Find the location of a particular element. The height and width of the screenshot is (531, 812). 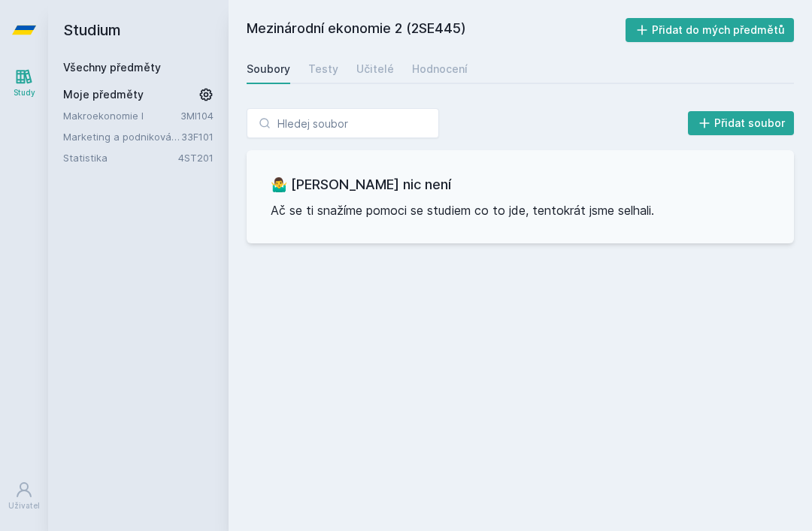

input: Hledej soubor is located at coordinates (343, 123).